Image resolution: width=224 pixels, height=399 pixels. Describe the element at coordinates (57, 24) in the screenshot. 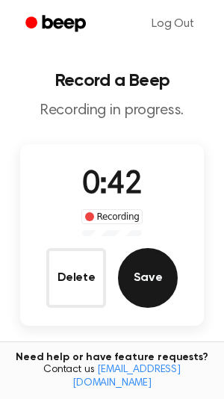

I see `a: Beep` at that location.